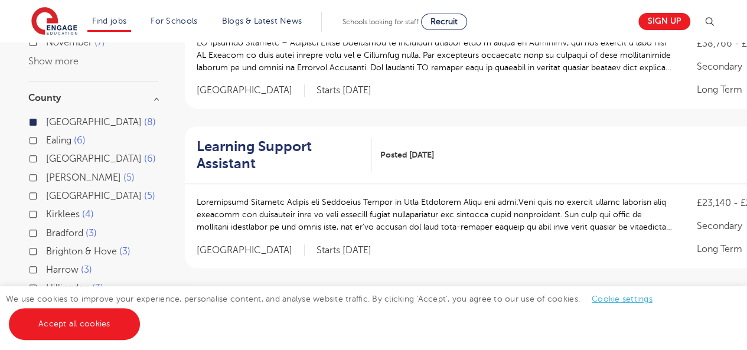 This screenshot has width=747, height=350. I want to click on img: Engage Education, so click(54, 22).